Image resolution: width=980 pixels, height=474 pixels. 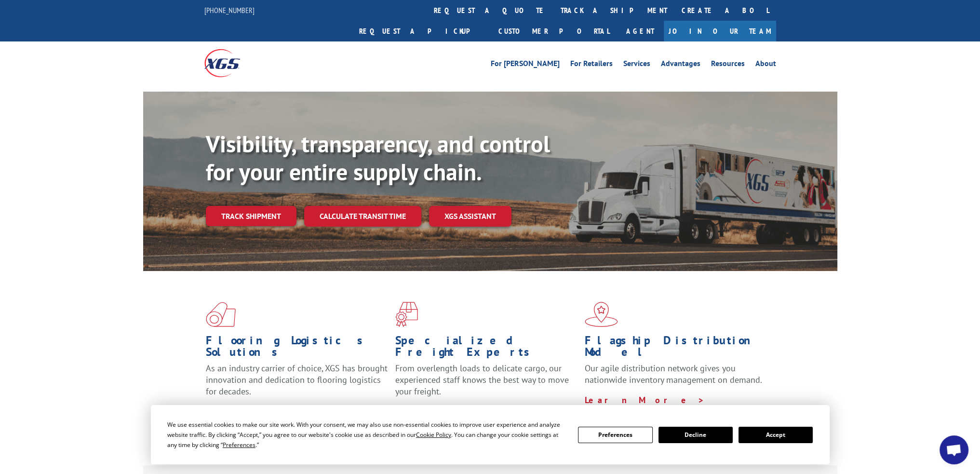 I want to click on a: Agent, so click(x=640, y=31).